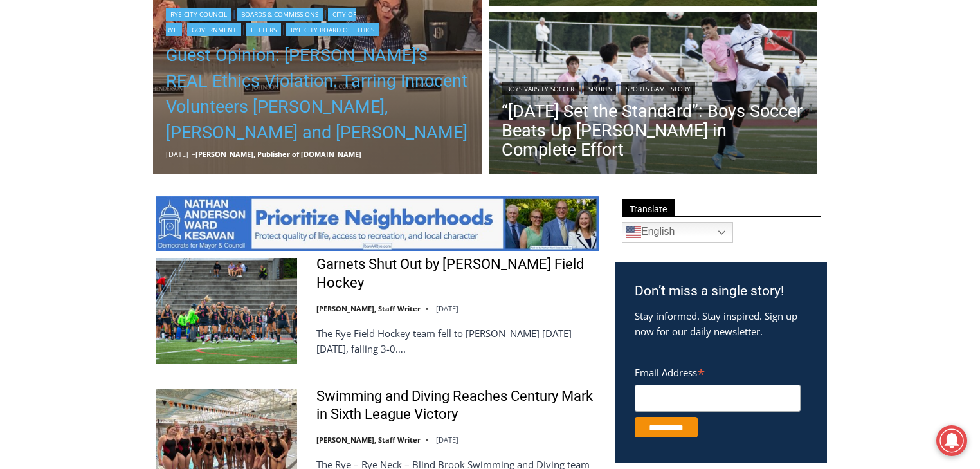  Describe the element at coordinates (159, 72) in the screenshot. I see `div: Face Painting` at that location.